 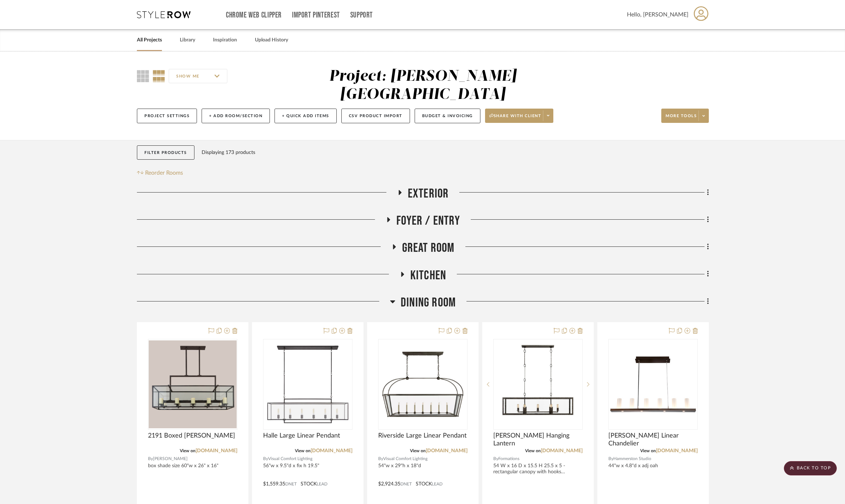 I want to click on a: Upload History, so click(x=272, y=40).